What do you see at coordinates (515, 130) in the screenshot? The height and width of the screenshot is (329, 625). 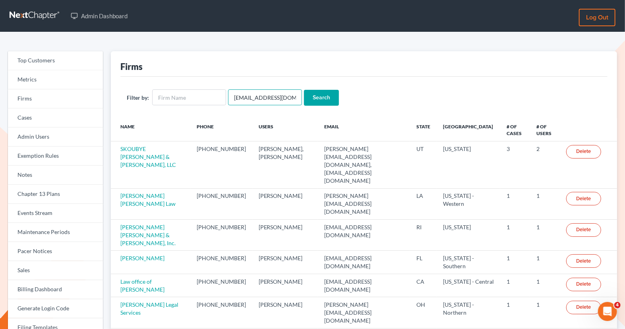 I see `th: # of Cases` at bounding box center [515, 130].